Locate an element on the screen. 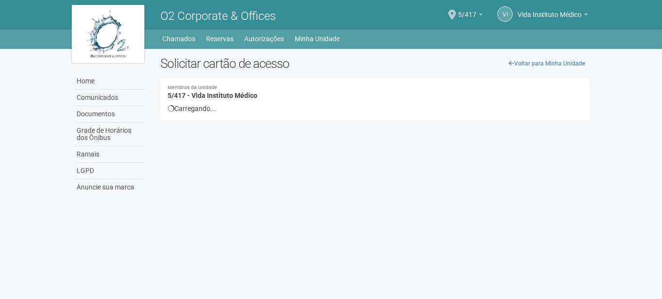 This screenshot has width=662, height=299. a: Autorizações is located at coordinates (264, 39).